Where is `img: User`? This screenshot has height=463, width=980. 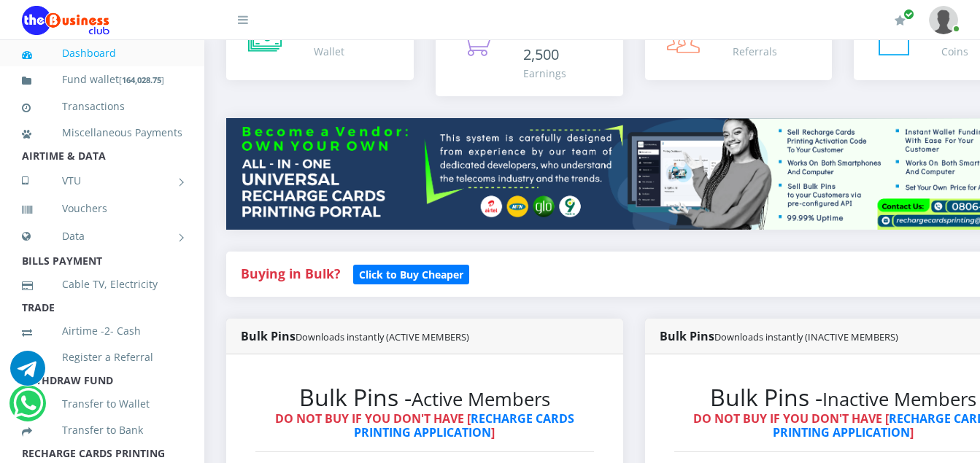
img: User is located at coordinates (944, 19).